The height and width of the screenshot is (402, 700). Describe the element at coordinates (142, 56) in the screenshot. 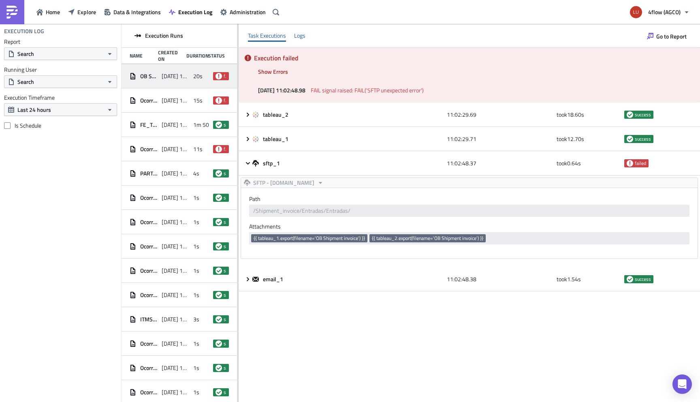

I see `div: Name` at that location.